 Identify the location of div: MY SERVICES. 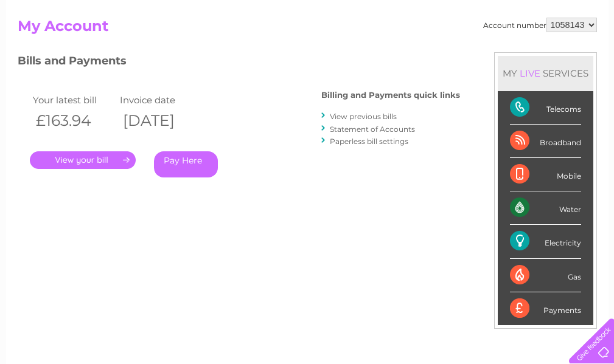
(545, 73).